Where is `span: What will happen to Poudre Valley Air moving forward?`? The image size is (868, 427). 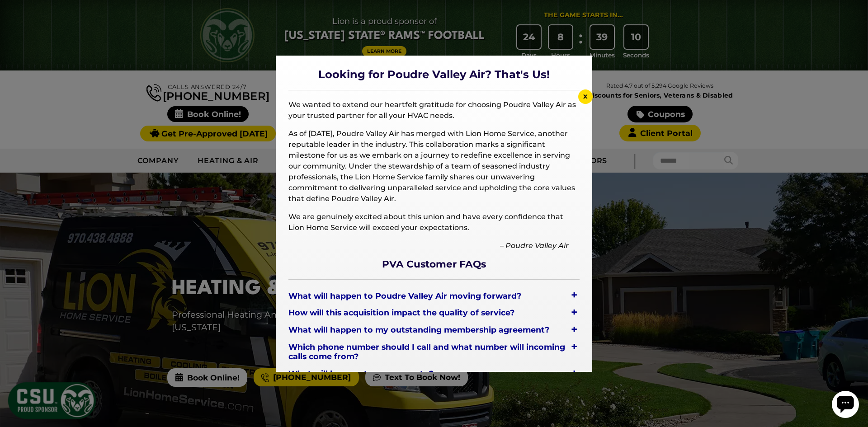 span: What will happen to Poudre Valley Air moving forward? is located at coordinates (406, 296).